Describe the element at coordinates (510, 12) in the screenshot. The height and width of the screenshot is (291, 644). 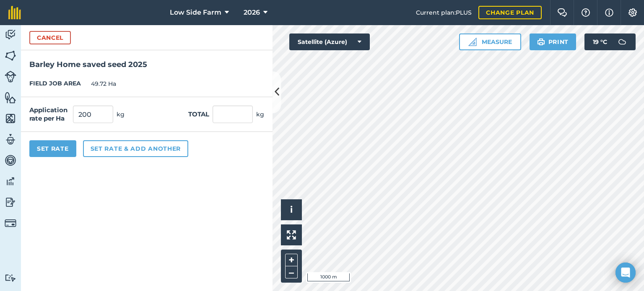
I see `a: Change plan` at that location.